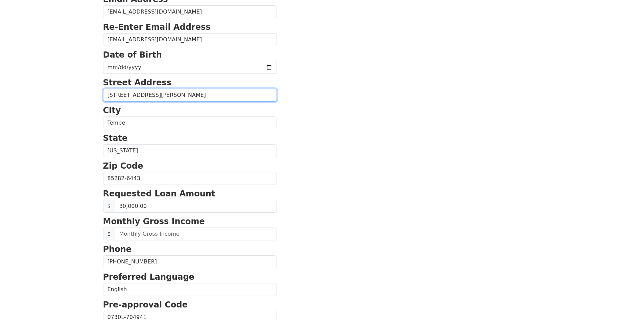 The width and height of the screenshot is (644, 320). I want to click on input: Email Address, so click(190, 12).